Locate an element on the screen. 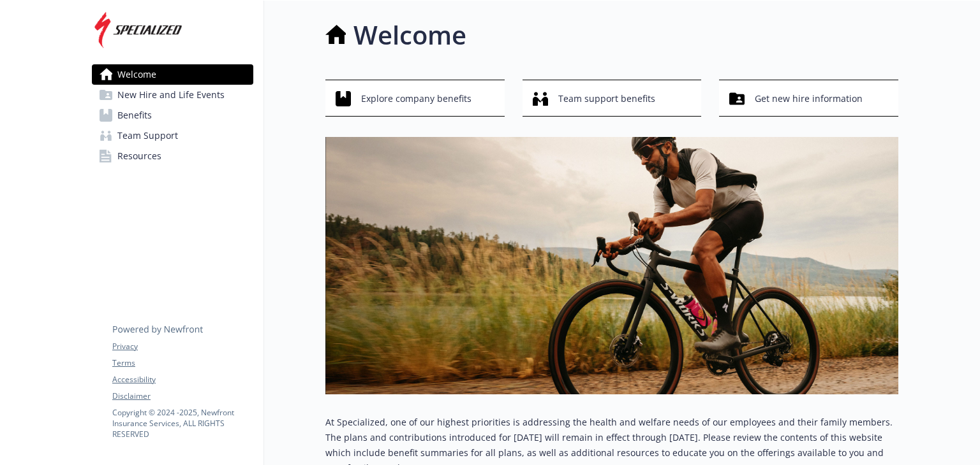 The image size is (980, 465). span: Explore company benefits is located at coordinates (416, 99).